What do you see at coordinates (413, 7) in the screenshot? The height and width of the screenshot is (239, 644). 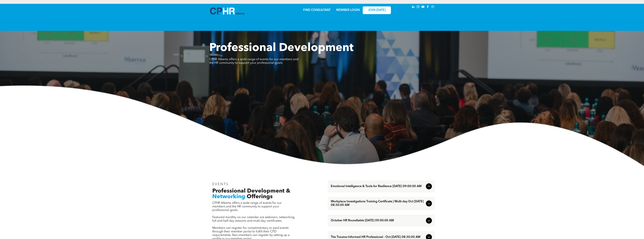 I see `a: linkedin` at bounding box center [413, 7].